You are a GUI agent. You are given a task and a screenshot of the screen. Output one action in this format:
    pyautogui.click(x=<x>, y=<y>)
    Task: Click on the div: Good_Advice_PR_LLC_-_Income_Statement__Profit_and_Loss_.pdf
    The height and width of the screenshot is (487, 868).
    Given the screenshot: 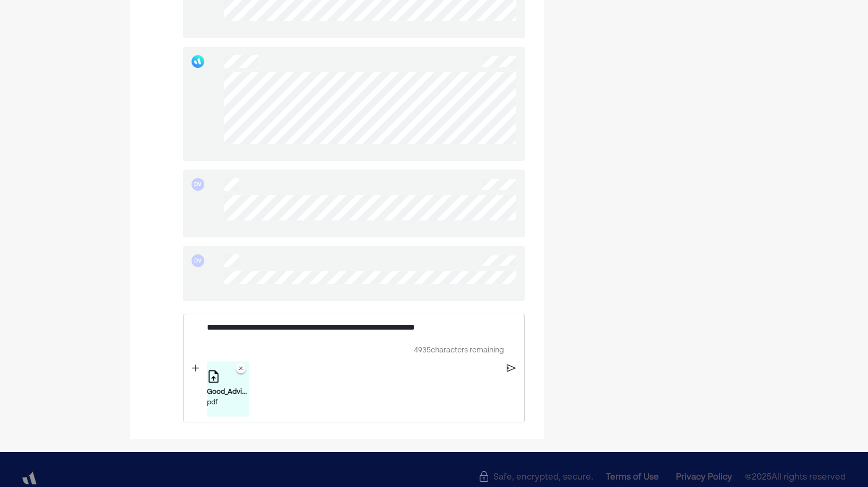 What is the action you would take?
    pyautogui.click(x=228, y=392)
    